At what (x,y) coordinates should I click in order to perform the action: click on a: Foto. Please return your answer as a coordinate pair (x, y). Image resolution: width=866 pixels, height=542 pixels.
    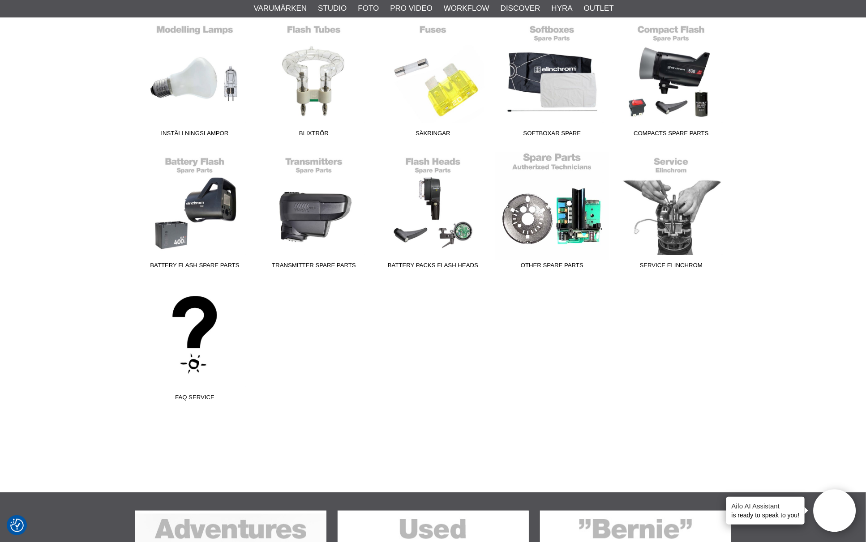
    Looking at the image, I should click on (368, 9).